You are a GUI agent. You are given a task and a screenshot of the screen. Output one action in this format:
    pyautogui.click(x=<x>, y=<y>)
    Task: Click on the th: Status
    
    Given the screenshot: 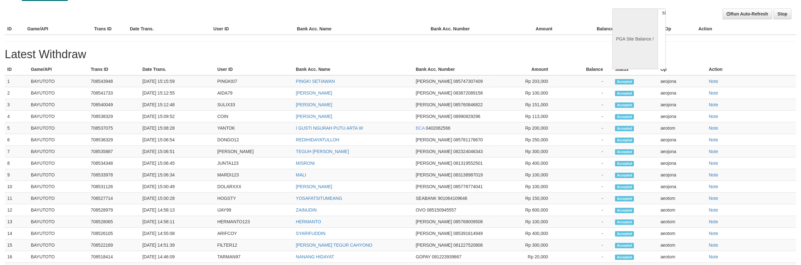 What is the action you would take?
    pyautogui.click(x=635, y=69)
    